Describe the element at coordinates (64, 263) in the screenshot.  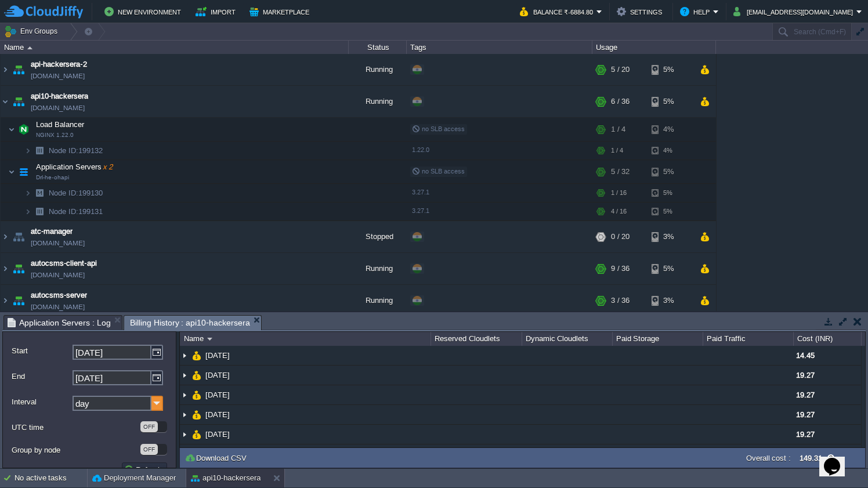
I see `a: autocsms-client-api` at that location.